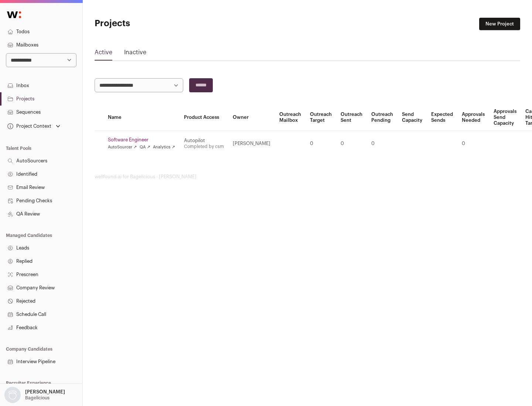  What do you see at coordinates (135, 54) in the screenshot?
I see `a: Inactive` at bounding box center [135, 54].